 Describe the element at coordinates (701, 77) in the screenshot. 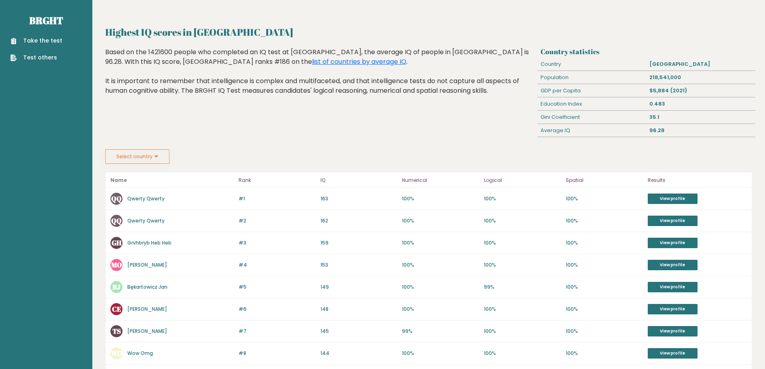

I see `div: 218,541,000` at that location.